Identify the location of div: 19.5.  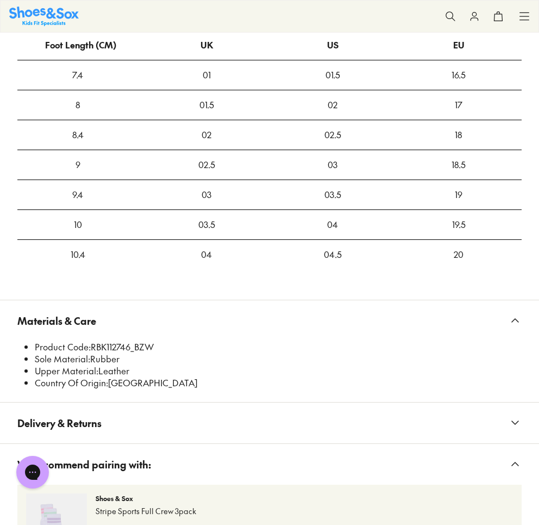
(459, 225).